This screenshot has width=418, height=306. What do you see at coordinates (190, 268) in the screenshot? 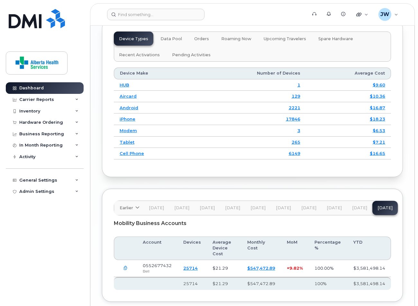
I see `a: 25714` at bounding box center [190, 268].